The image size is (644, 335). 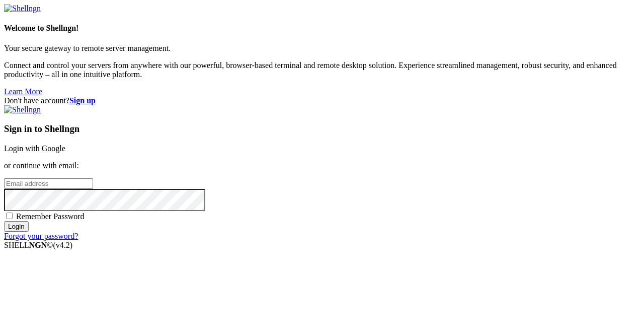 I want to click on div: Don't have account?, so click(x=322, y=101).